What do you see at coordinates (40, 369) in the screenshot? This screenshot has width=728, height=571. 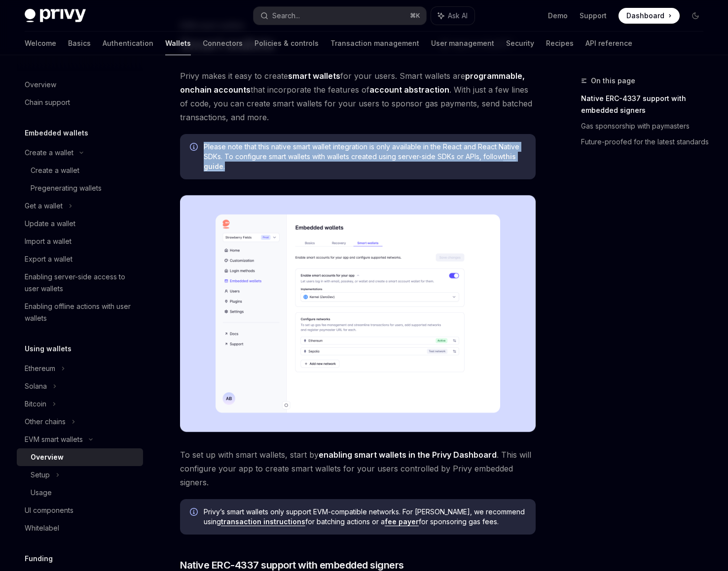 I see `div: Ethereum` at bounding box center [40, 369].